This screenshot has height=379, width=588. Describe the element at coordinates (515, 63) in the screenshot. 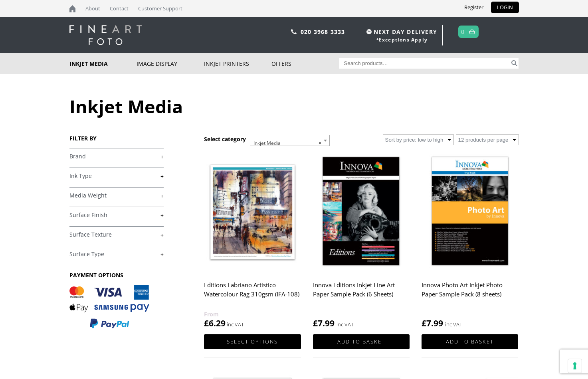

I see `button: Search` at that location.